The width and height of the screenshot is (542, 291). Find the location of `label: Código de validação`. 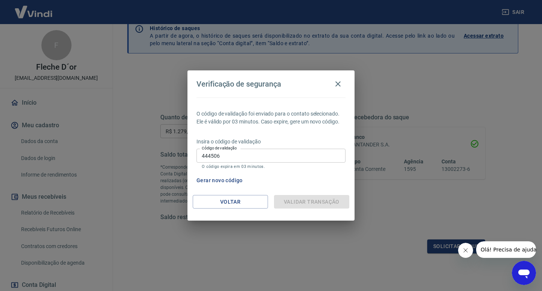

label: Código de validação is located at coordinates (219, 148).